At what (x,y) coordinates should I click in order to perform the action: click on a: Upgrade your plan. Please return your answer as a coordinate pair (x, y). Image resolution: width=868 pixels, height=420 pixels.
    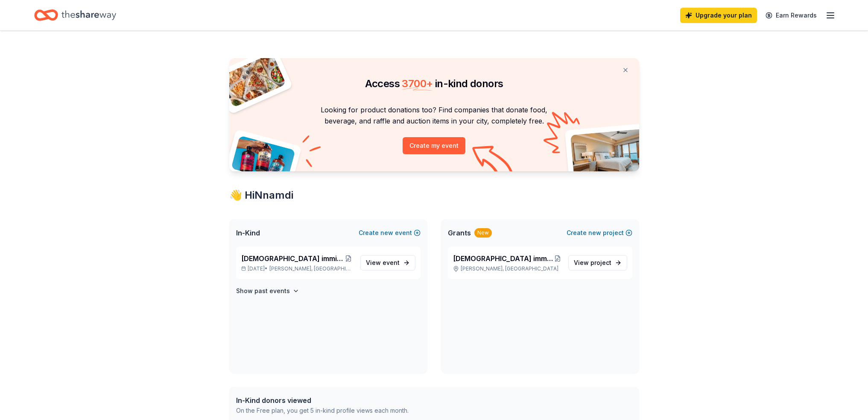
    Looking at the image, I should click on (719, 15).